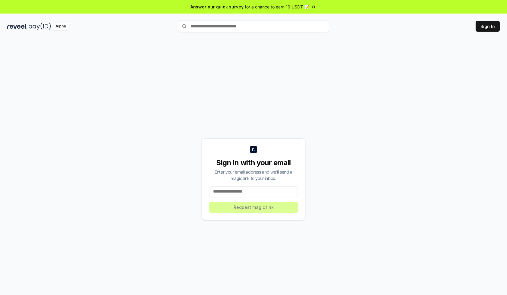 The image size is (507, 295). What do you see at coordinates (253, 163) in the screenshot?
I see `div: Sign in with your email` at bounding box center [253, 163].